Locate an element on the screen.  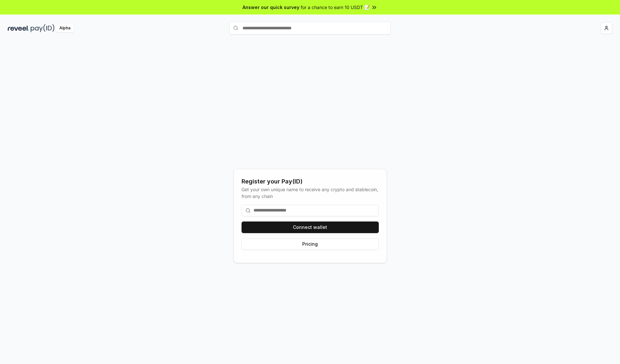
div: Register your Pay(ID) is located at coordinates (310, 182).